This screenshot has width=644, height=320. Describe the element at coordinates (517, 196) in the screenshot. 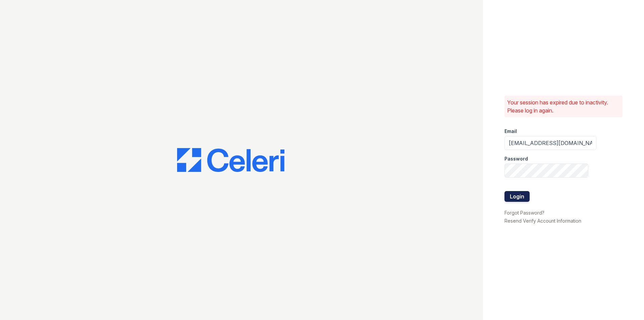

I see `button: Login` at that location.